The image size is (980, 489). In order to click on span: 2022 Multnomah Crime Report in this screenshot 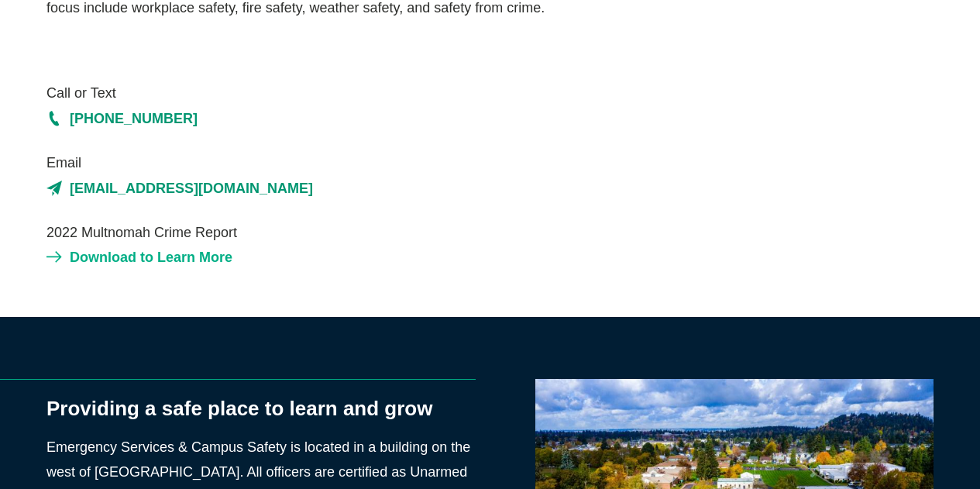, I will do `click(337, 233)`.